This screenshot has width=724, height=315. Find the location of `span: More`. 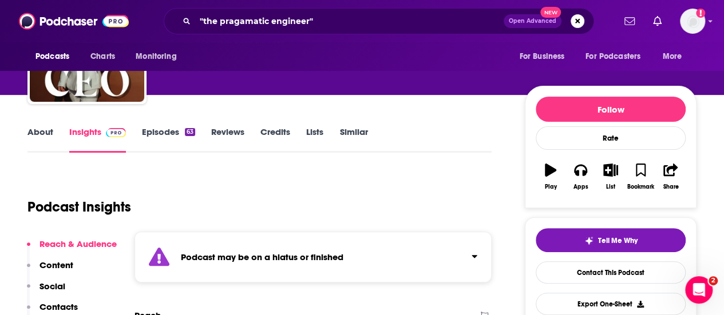

span: More is located at coordinates (672, 57).